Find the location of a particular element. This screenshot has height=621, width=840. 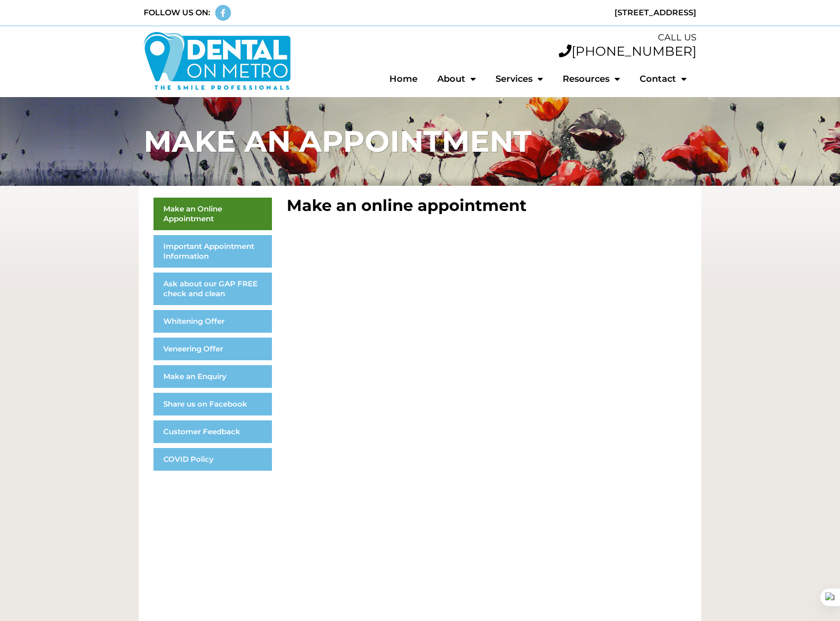

div: FOLLOW US ON: is located at coordinates (177, 13).